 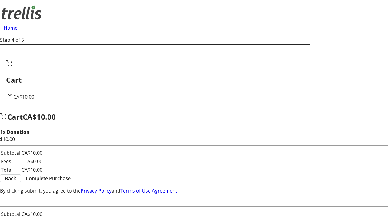 What do you see at coordinates (149, 191) in the screenshot?
I see `a: Terms of Use Agreement` at bounding box center [149, 191].